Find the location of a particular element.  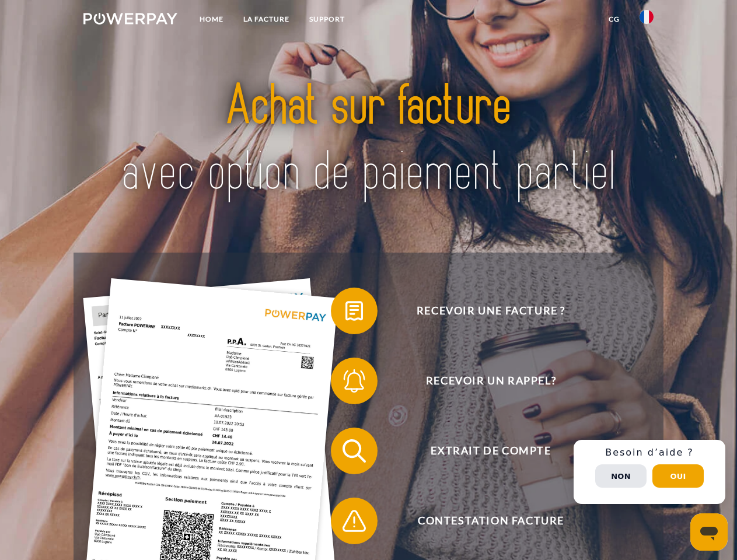

a: LA FACTURE is located at coordinates (266, 19).